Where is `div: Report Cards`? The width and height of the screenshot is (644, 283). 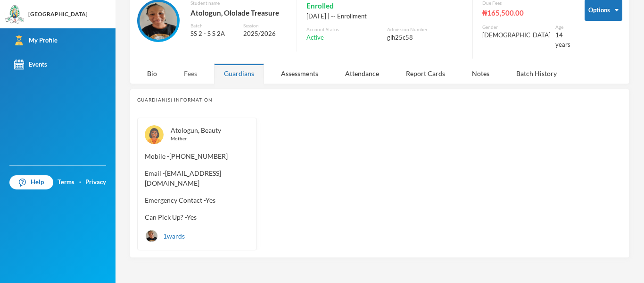 div: Report Cards is located at coordinates (425, 73).